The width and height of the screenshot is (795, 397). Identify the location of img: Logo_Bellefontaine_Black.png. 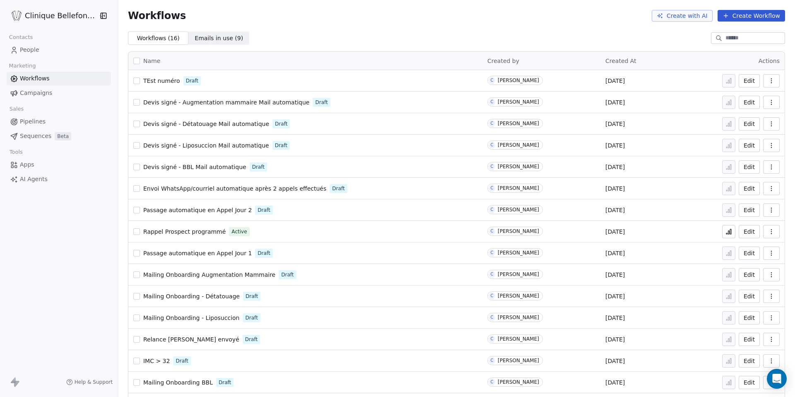
(17, 16).